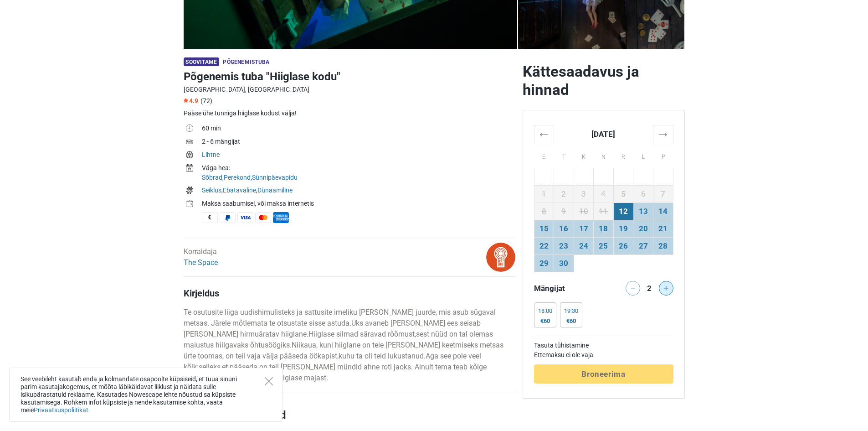 Image resolution: width=868 pixels, height=431 pixels. Describe the element at coordinates (275, 190) in the screenshot. I see `a: Dünaamiline` at that location.